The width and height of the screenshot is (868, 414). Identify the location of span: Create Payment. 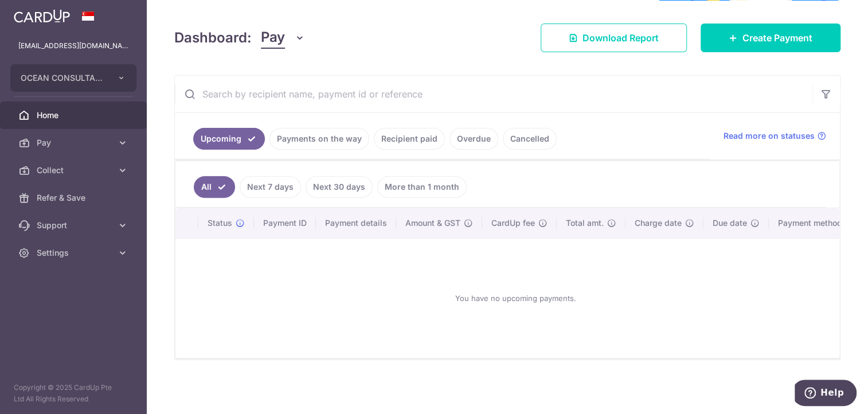
(777, 38).